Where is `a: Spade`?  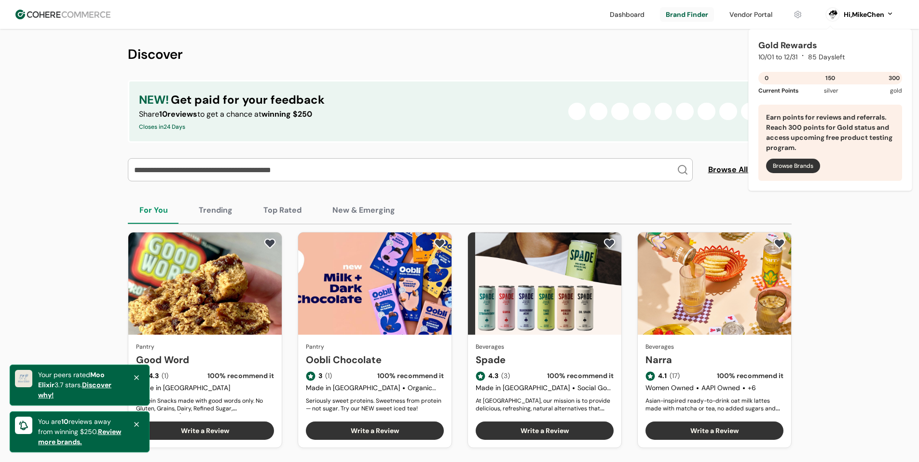
a: Spade is located at coordinates (544, 360).